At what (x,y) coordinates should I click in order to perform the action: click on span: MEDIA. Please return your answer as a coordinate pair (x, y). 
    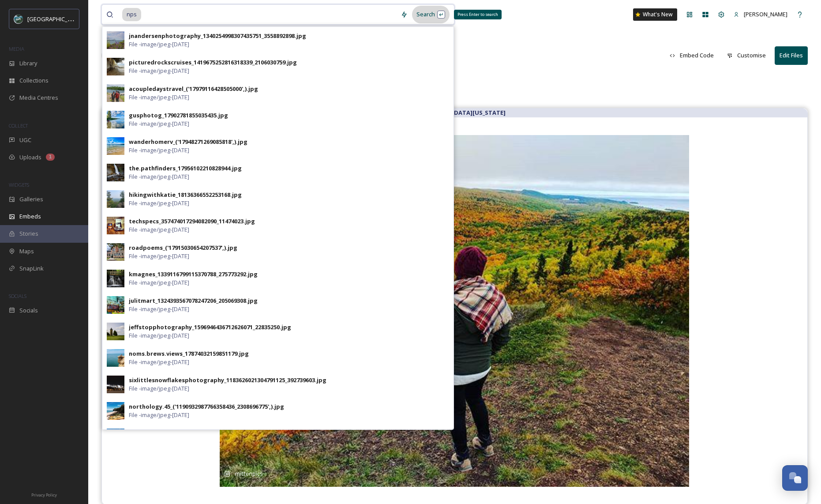
    Looking at the image, I should click on (17, 49).